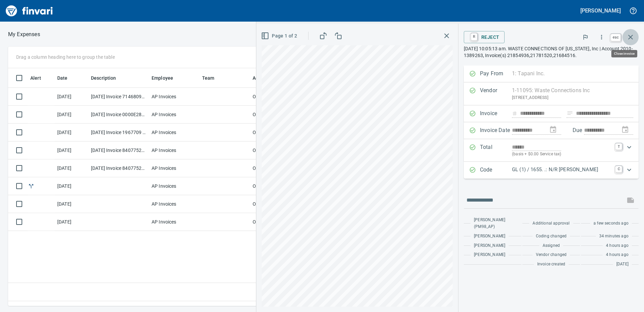 The image size is (644, 312). I want to click on a: C, so click(619, 169).